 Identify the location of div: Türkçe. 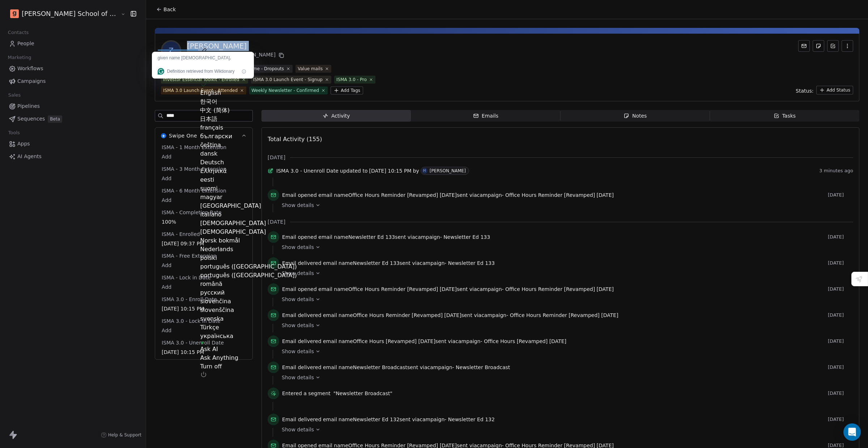
(248, 327).